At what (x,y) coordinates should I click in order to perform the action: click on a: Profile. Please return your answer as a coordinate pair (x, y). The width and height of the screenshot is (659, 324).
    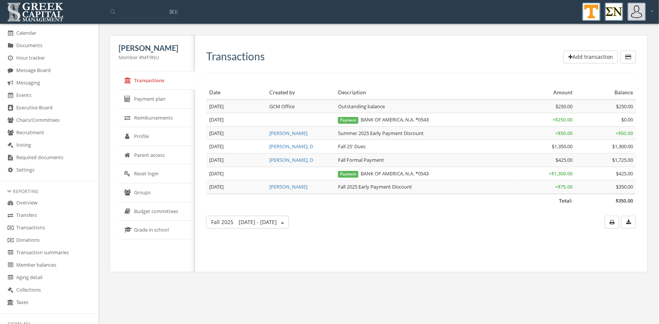
    Looking at the image, I should click on (157, 137).